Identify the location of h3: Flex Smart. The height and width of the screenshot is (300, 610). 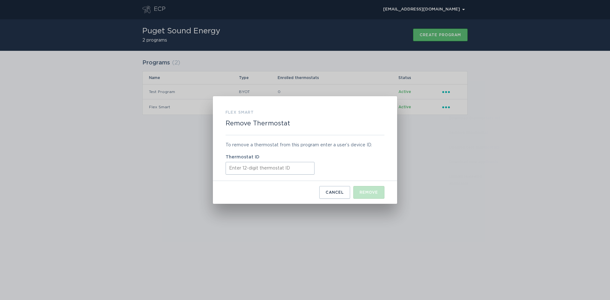
(240, 112).